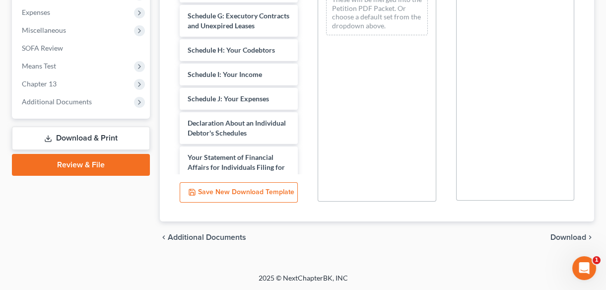 The width and height of the screenshot is (606, 290). Describe the element at coordinates (82, 48) in the screenshot. I see `a: SOFA Review` at that location.